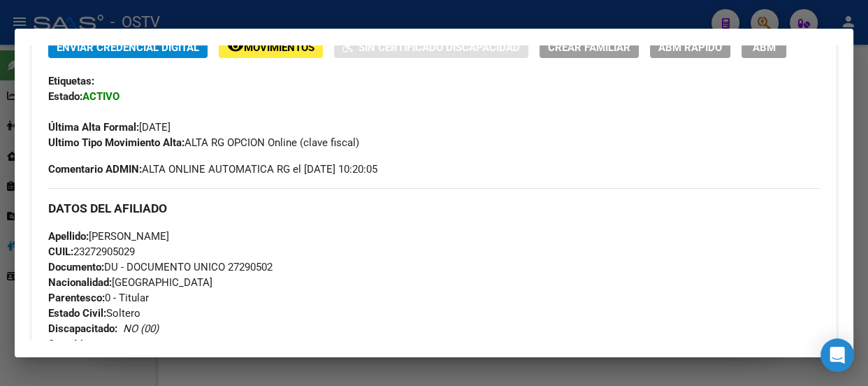 This screenshot has width=868, height=386. I want to click on button: Sin Certificado Discapacidad, so click(431, 47).